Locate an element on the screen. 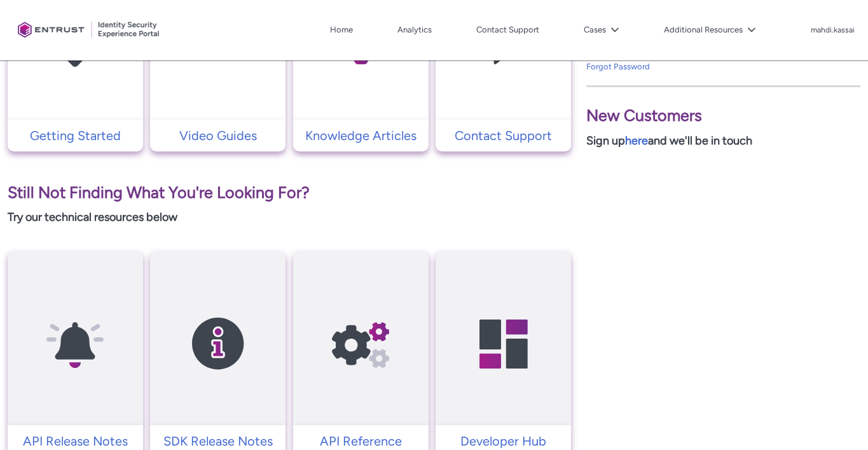 Image resolution: width=868 pixels, height=450 pixels. img: Developer Hub is located at coordinates (504, 343).